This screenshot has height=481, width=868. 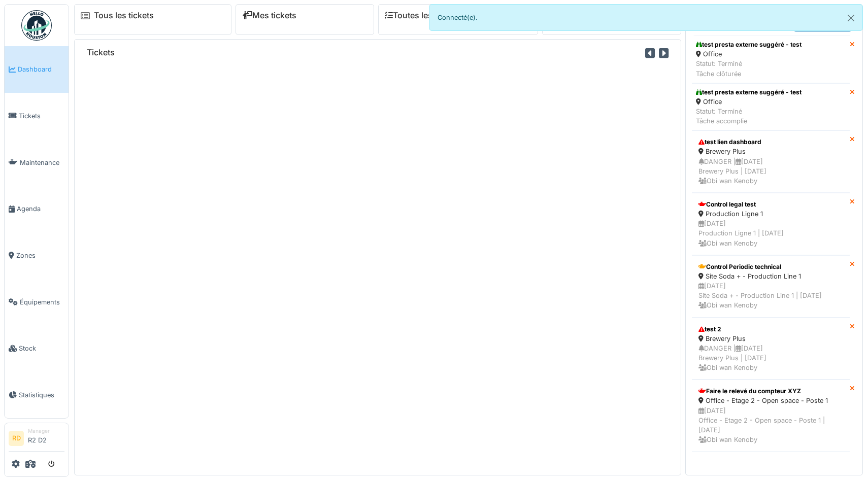 I want to click on a: Équipements, so click(x=37, y=302).